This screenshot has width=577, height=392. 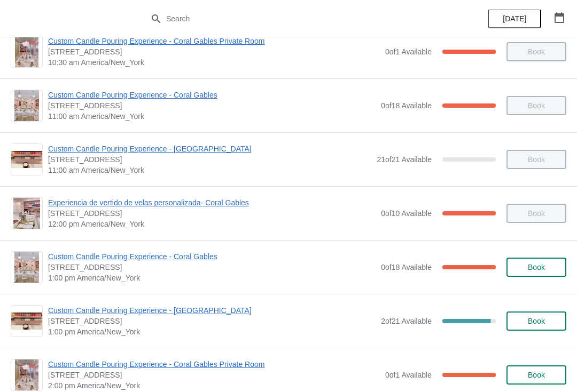 What do you see at coordinates (27, 106) in the screenshot?
I see `img: Custom Candle Pouring Experience - Coral Gables | 154 Giralda Avenue, Coral Gables, FL, USA | 11:...` at bounding box center [27, 106].